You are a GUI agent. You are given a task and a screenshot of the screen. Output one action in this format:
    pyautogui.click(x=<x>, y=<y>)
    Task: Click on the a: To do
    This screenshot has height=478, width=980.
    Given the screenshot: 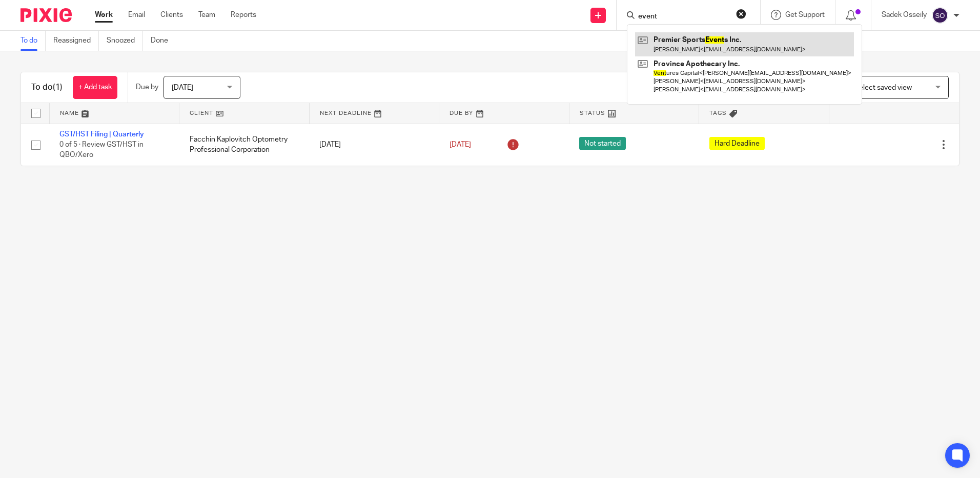 What is the action you would take?
    pyautogui.click(x=33, y=40)
    